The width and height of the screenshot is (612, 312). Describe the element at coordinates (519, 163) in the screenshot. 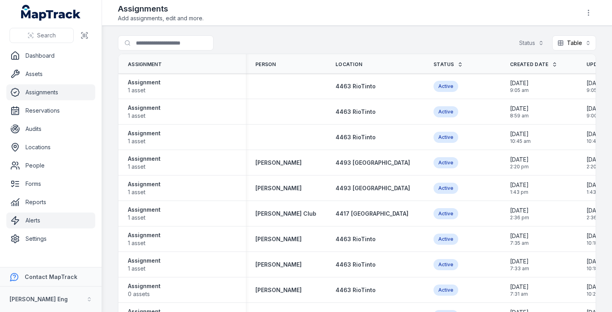

I see `time: 08/08/2025, 2:20:51 pm` at that location.